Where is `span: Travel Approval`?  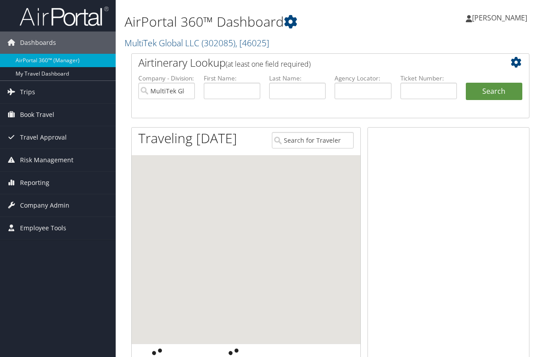 span: Travel Approval is located at coordinates (43, 137).